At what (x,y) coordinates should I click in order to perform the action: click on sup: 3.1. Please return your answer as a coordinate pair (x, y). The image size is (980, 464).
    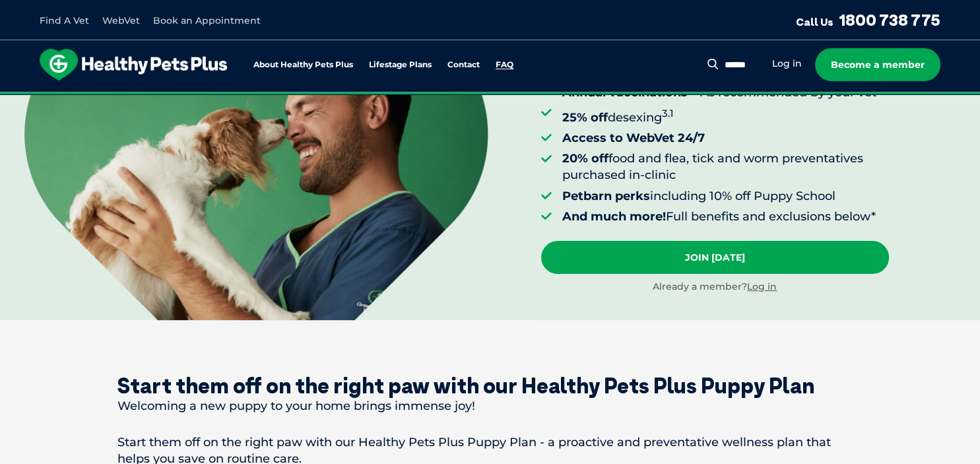
    Looking at the image, I should click on (668, 113).